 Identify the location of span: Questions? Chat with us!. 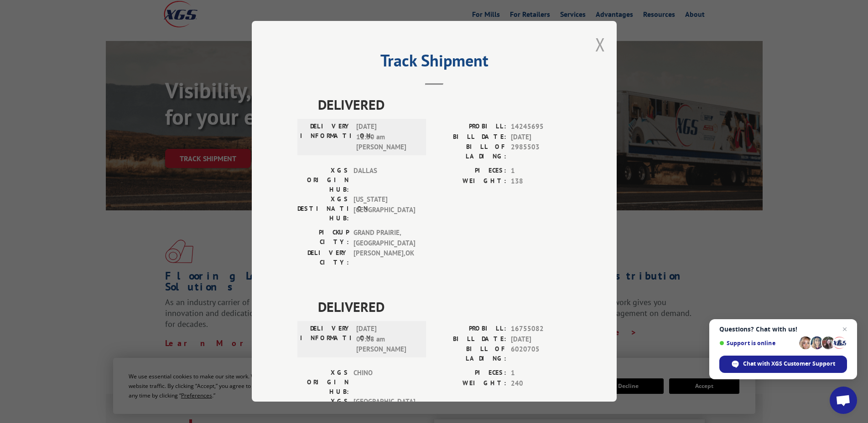
(783, 329).